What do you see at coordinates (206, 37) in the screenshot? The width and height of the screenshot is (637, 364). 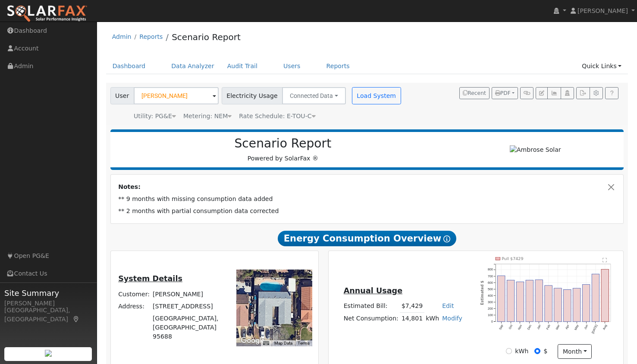 I see `a: Scenario Report` at bounding box center [206, 37].